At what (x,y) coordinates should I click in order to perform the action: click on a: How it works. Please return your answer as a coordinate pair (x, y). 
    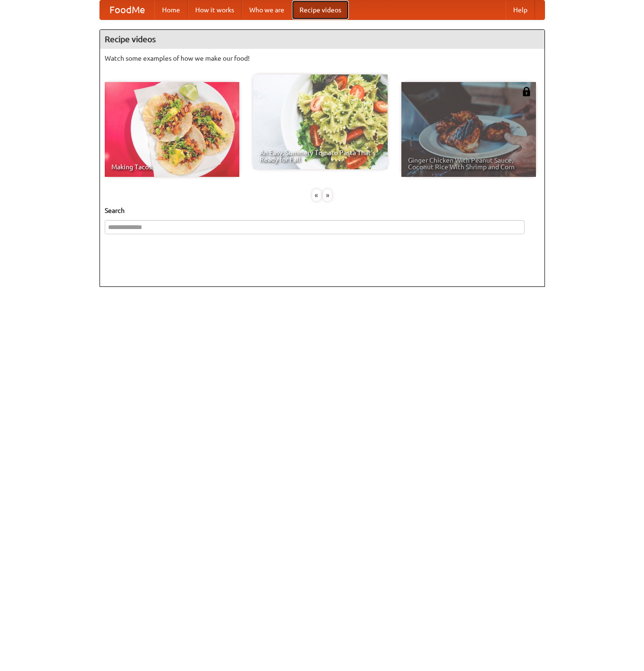
    Looking at the image, I should click on (215, 10).